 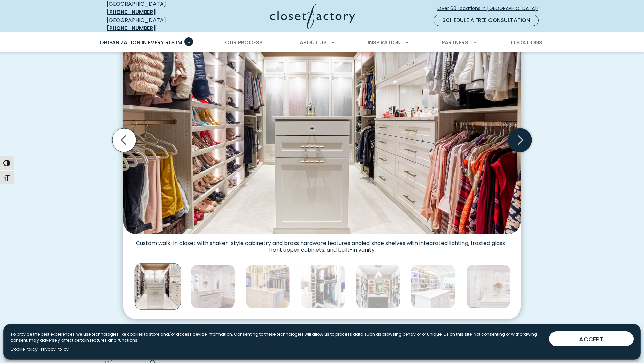 I want to click on span: Locations, so click(x=527, y=42).